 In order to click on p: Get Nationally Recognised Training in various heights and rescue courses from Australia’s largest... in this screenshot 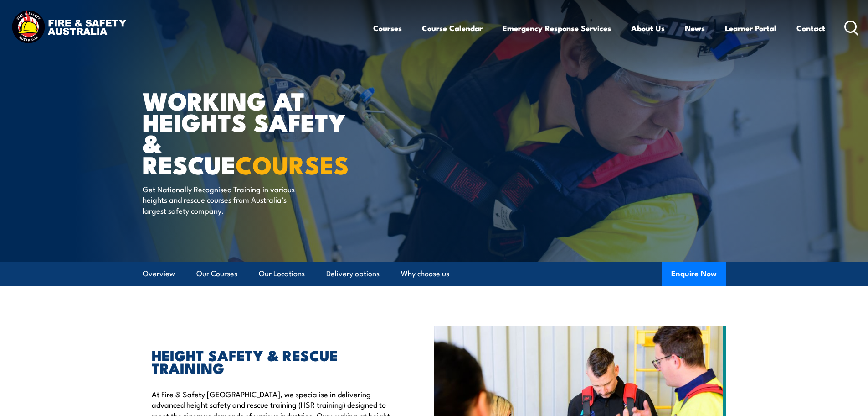, I will do `click(226, 199)`.